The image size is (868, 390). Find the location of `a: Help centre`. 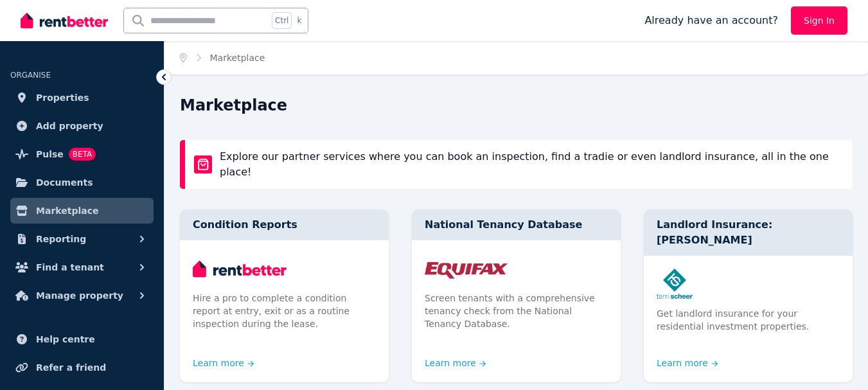

a: Help centre is located at coordinates (82, 339).